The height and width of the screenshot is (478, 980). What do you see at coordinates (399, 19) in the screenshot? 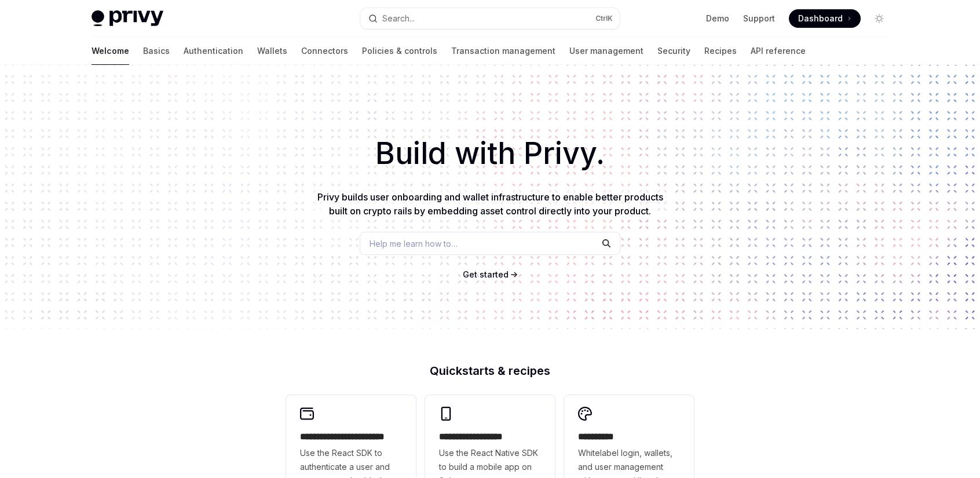
I see `div: Search...` at bounding box center [399, 19].